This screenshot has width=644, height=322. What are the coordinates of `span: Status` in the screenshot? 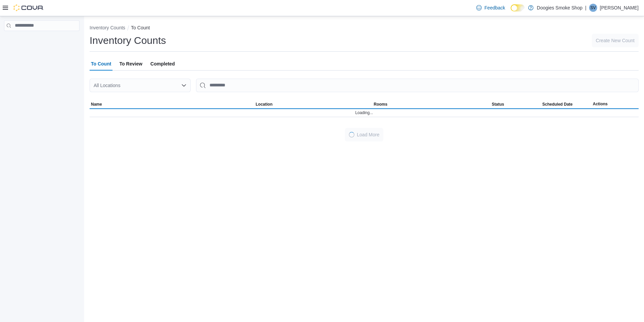 It's located at (498, 104).